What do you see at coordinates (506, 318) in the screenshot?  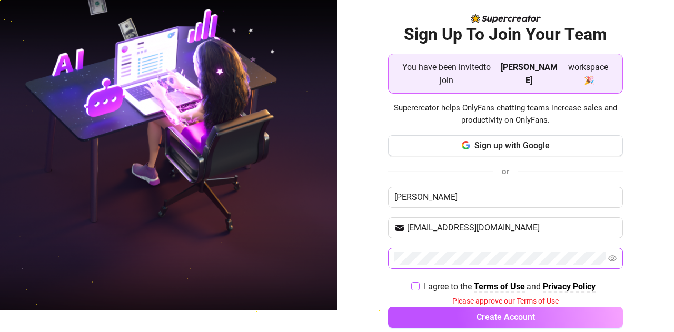 I see `button: Create Account` at bounding box center [506, 318].